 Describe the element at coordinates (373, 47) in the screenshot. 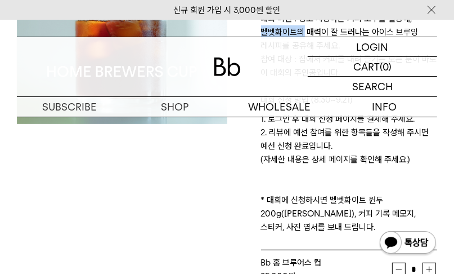

I see `p: LOGIN` at that location.